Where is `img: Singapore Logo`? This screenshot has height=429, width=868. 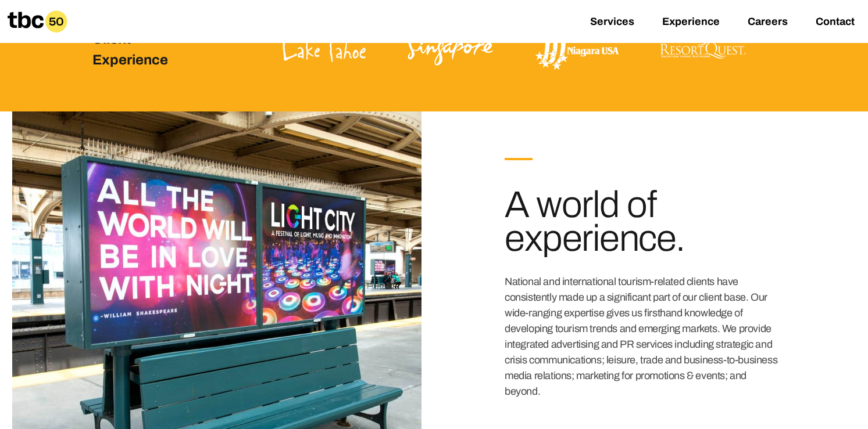 img: Singapore Logo is located at coordinates (450, 49).